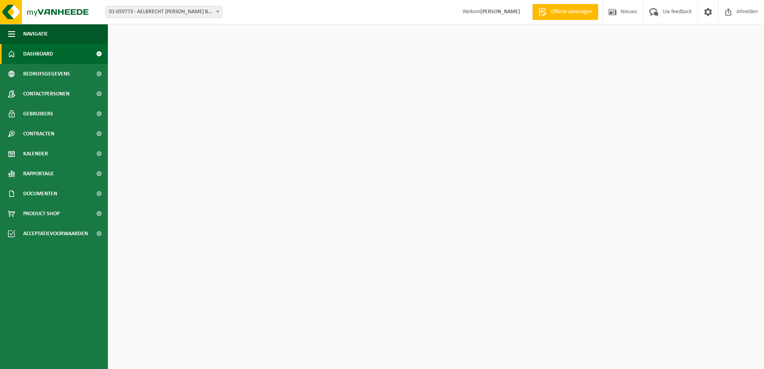 Image resolution: width=764 pixels, height=369 pixels. Describe the element at coordinates (46, 94) in the screenshot. I see `span: Contactpersonen` at that location.